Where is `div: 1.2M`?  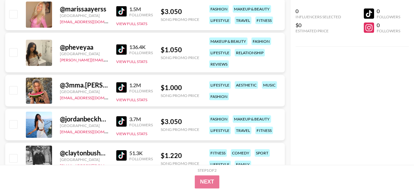 div: 1.2M is located at coordinates (141, 85).